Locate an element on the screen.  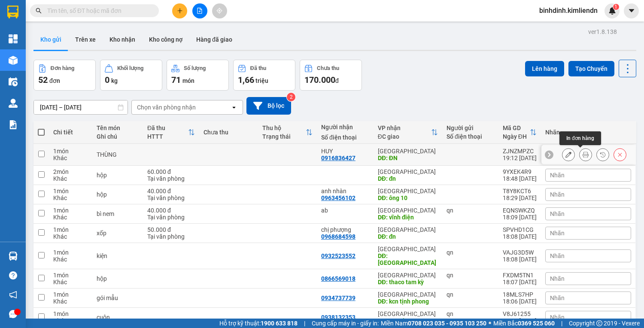
input: Select a date range. is located at coordinates (81, 108).